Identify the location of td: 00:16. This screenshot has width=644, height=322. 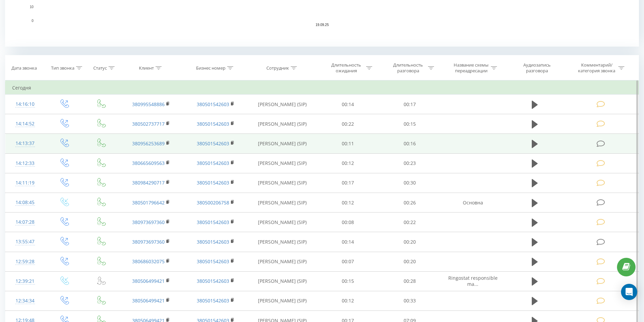
(410, 144).